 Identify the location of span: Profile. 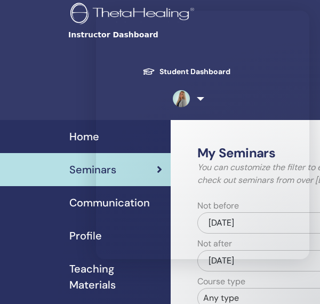
(85, 236).